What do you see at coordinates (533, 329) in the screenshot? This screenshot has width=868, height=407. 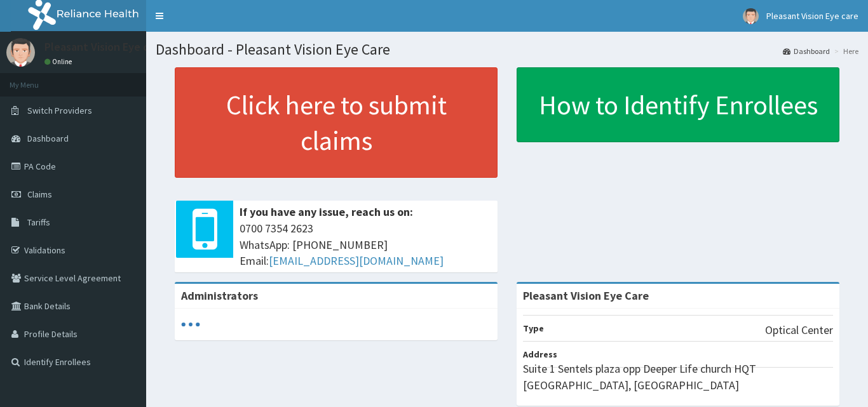 I see `b: Type` at bounding box center [533, 329].